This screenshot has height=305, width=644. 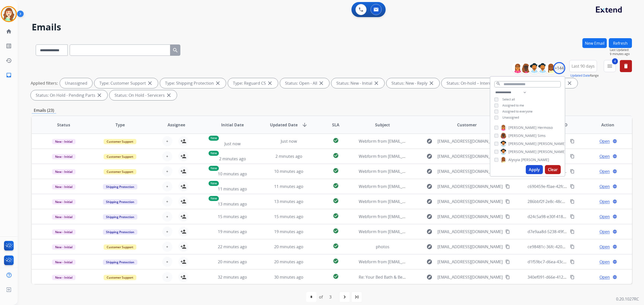 I want to click on span: 9 minutes ago, so click(x=621, y=54).